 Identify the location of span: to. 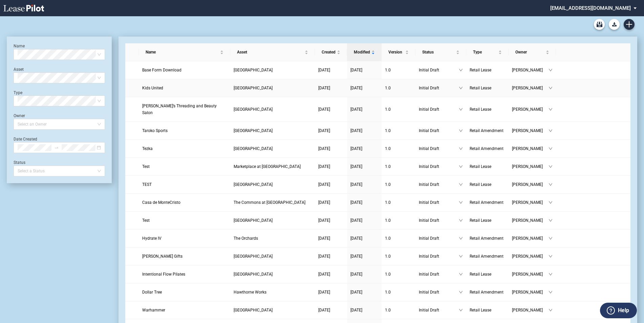
(56, 147).